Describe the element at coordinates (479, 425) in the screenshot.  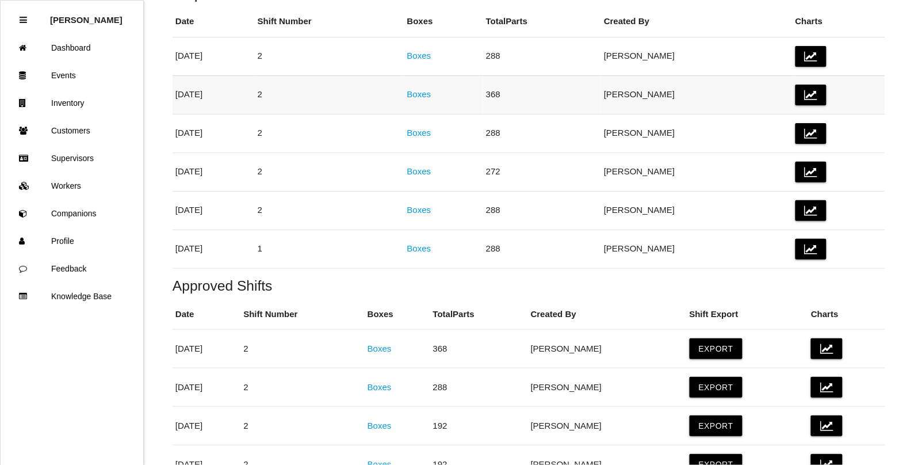
I see `td: 192` at that location.